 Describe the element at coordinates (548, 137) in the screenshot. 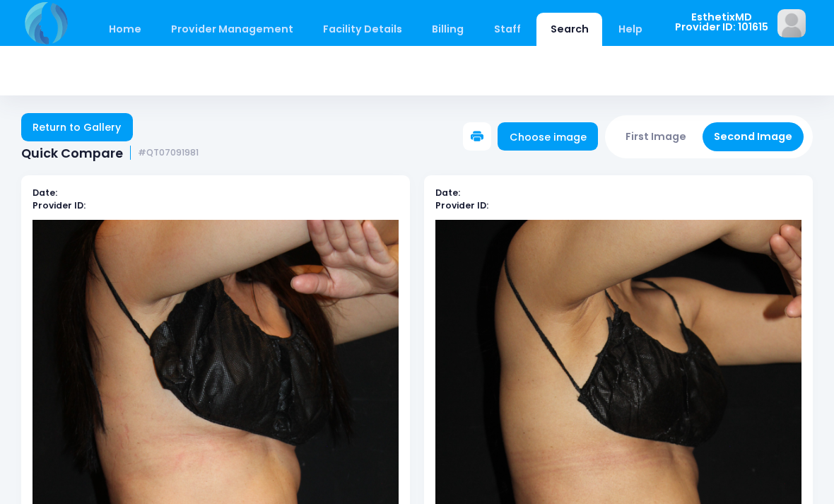

I see `a: Choose image` at that location.